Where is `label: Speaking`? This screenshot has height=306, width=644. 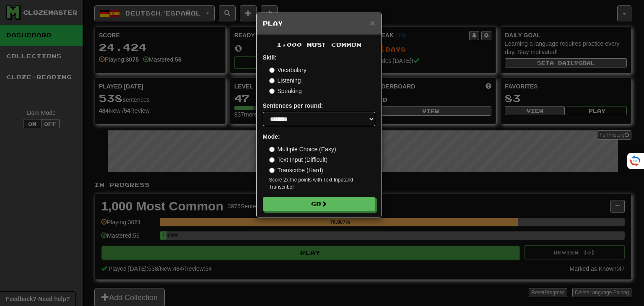
label: Speaking is located at coordinates (285, 91).